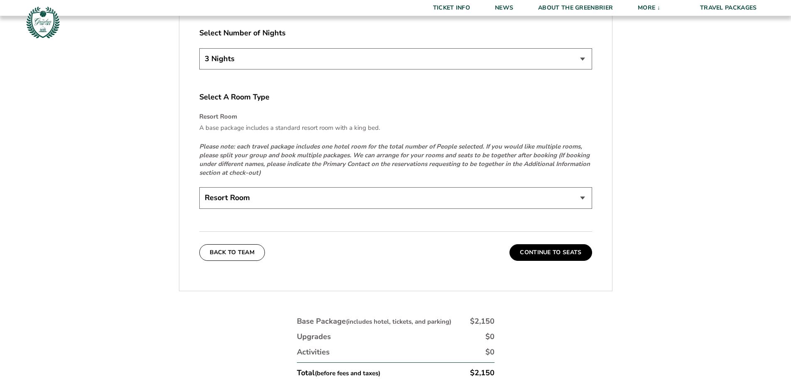 The image size is (791, 379). Describe the element at coordinates (314, 336) in the screenshot. I see `div: Upgrades` at that location.